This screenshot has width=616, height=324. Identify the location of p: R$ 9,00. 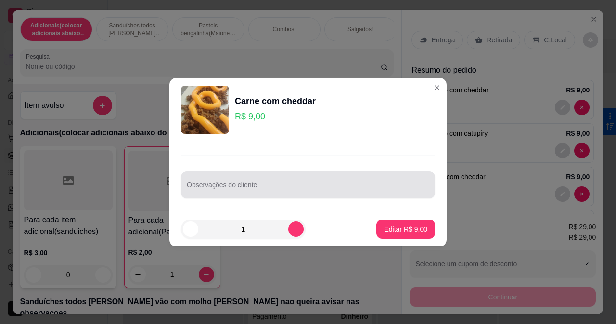
(275, 116).